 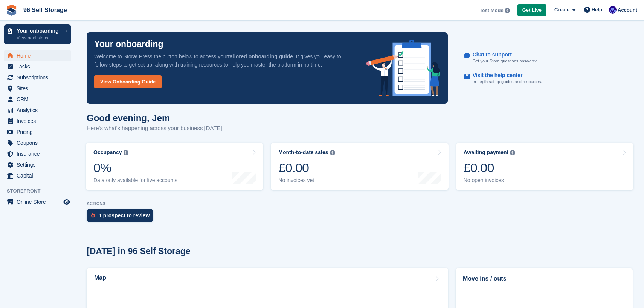 I want to click on span: Create, so click(x=562, y=10).